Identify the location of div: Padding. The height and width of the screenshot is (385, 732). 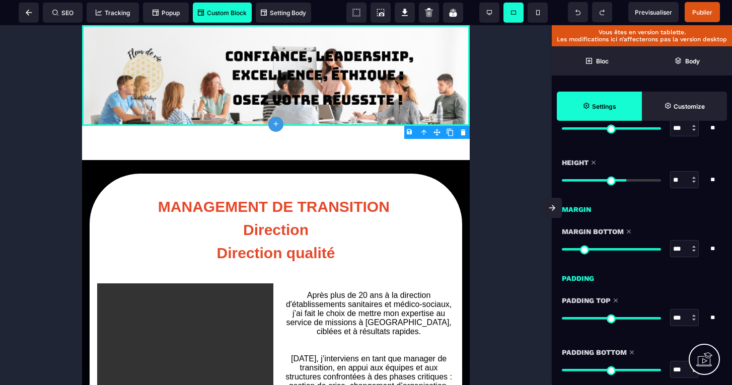
(642, 276).